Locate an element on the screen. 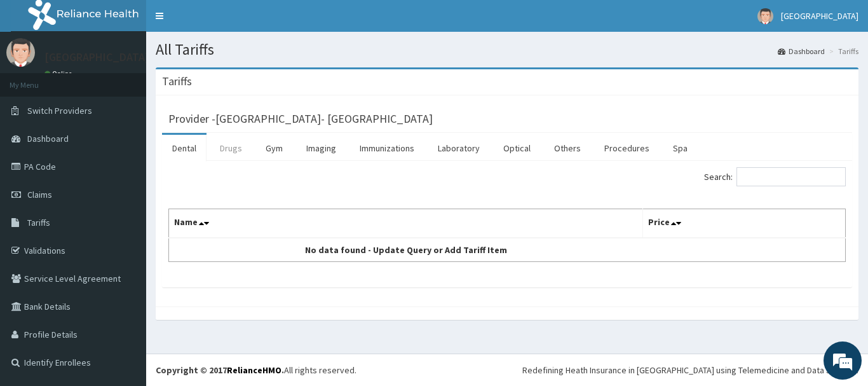 The width and height of the screenshot is (868, 386). label: Search: is located at coordinates (775, 177).